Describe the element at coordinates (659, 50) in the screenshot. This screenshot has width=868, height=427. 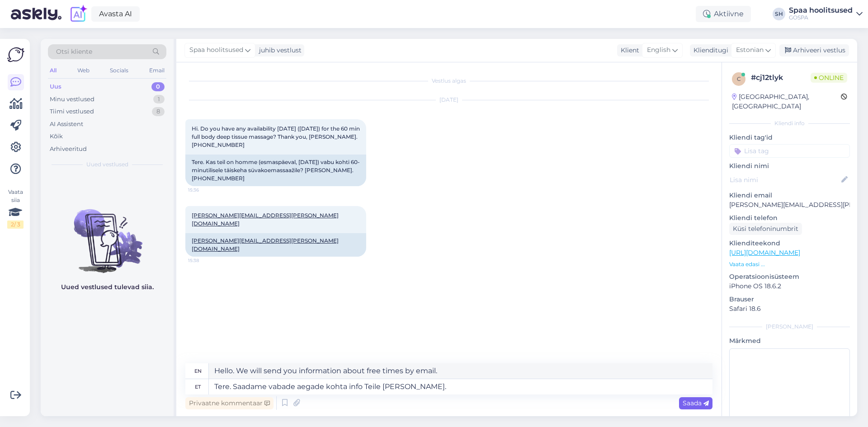
I see `span: English` at that location.